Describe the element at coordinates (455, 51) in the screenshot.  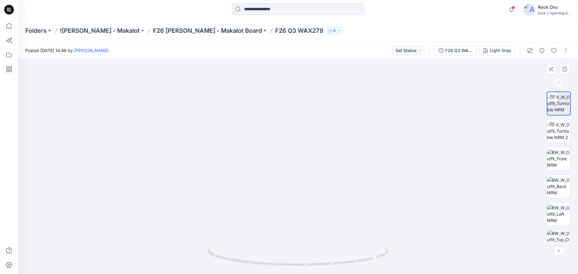
I see `button: F26 Q3 WAX279 PROTO1_250917` at that location.